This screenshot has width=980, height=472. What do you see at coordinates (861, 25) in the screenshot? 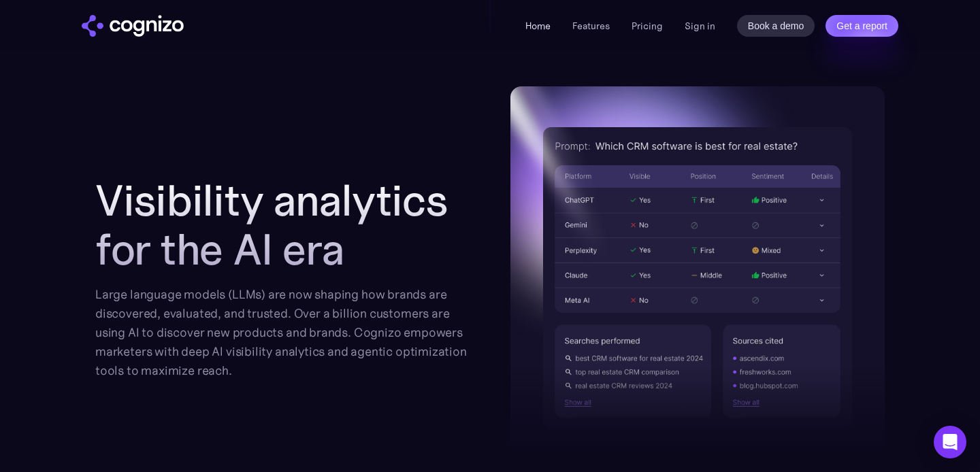
I see `a: Get a report` at bounding box center [861, 25].